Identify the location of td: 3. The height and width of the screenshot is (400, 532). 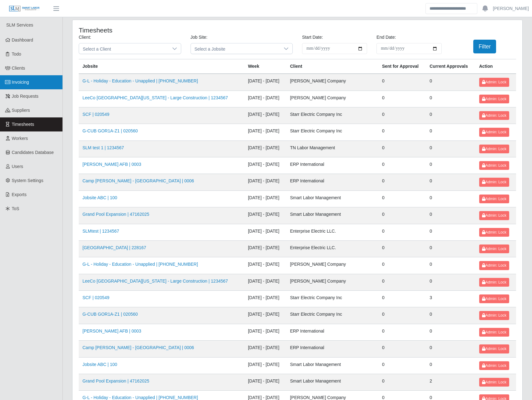
(451, 299).